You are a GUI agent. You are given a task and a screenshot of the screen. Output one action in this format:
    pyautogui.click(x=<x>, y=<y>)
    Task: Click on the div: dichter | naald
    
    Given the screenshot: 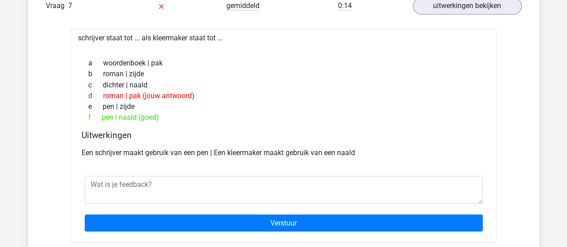 What is the action you would take?
    pyautogui.click(x=284, y=85)
    